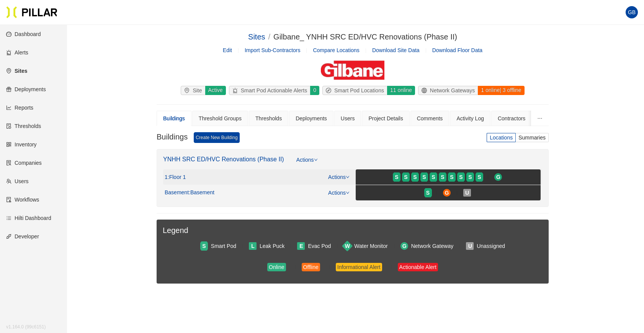 This screenshot has width=644, height=333. What do you see at coordinates (201, 193) in the screenshot?
I see `span: : Basement` at bounding box center [201, 193].